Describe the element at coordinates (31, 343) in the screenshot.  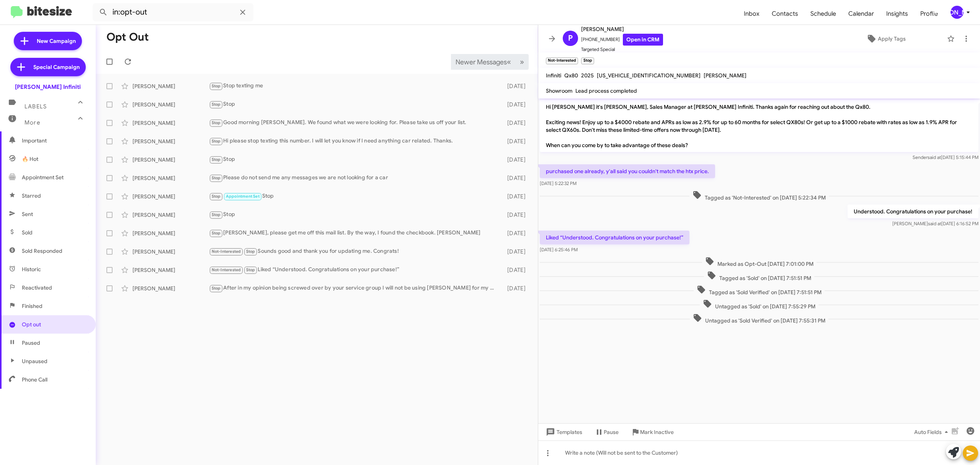
I see `span: Paused` at that location.